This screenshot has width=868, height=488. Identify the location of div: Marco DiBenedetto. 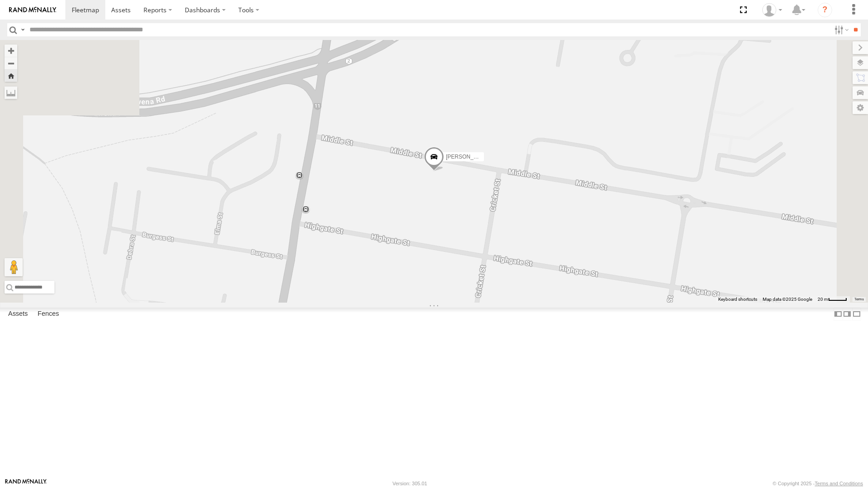
(772, 10).